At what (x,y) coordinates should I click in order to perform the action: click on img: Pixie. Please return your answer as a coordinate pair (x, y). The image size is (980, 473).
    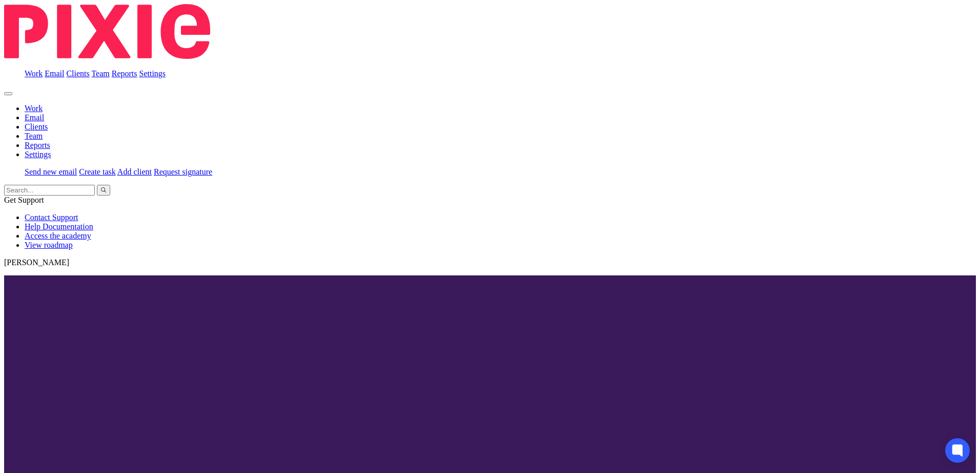
    Looking at the image, I should click on (107, 31).